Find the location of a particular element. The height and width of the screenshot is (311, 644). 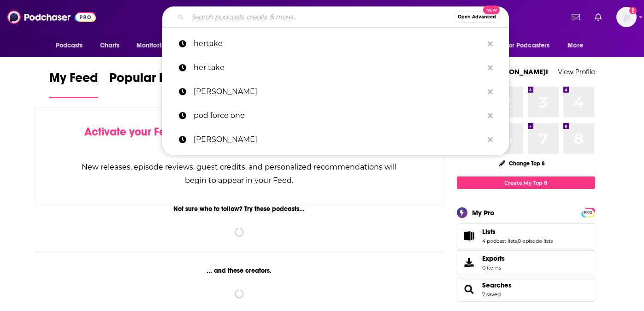

button: Change Top 8 is located at coordinates (522, 163).